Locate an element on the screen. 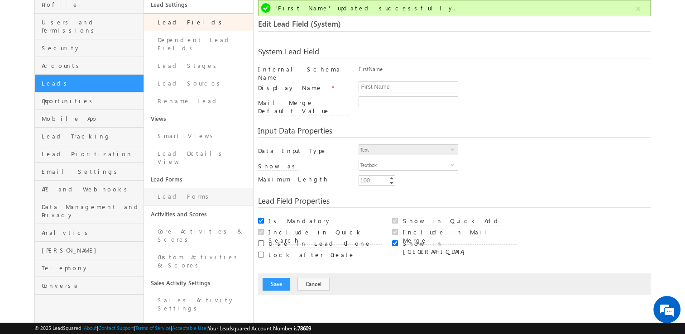 The image size is (685, 334). a: Include in Quick Search is located at coordinates (325, 240).